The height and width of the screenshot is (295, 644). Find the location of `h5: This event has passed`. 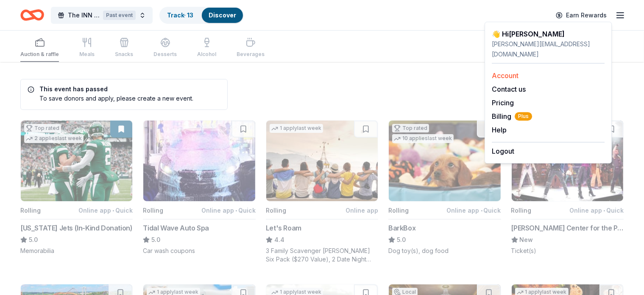

h5: This event has passed is located at coordinates (110, 89).